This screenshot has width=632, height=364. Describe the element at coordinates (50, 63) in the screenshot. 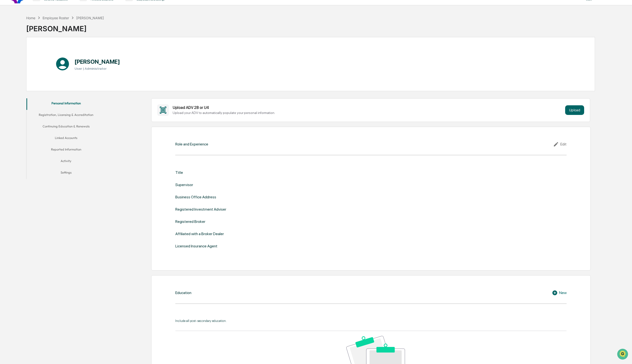

I see `span: Attestations` at that location.